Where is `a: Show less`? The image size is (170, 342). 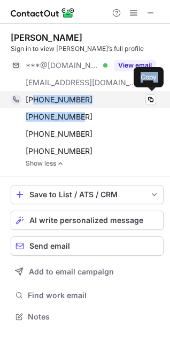
a: Show less is located at coordinates (95, 163).